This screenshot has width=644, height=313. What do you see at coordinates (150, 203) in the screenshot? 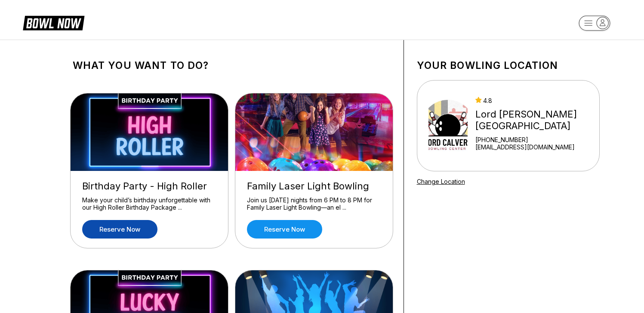
I see `div: Make your child’s birthday unforgettable with our High Roller Birthday Package ...` at bounding box center [150, 203].